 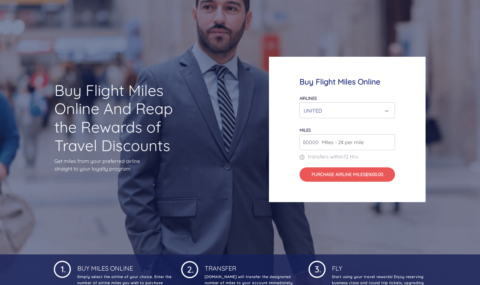 I want to click on button: UNITED, so click(x=347, y=110).